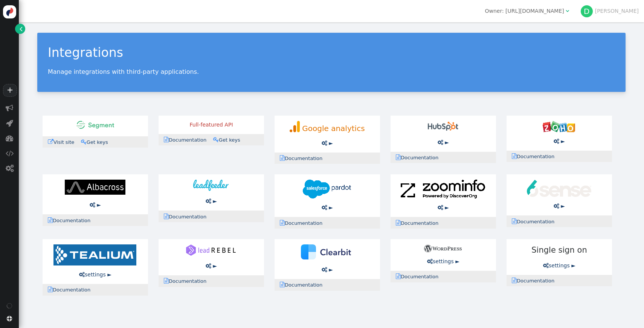 This screenshot has width=644, height=328. What do you see at coordinates (95, 255) in the screenshot?
I see `img: tealium-logo-210x50.png` at bounding box center [95, 255].